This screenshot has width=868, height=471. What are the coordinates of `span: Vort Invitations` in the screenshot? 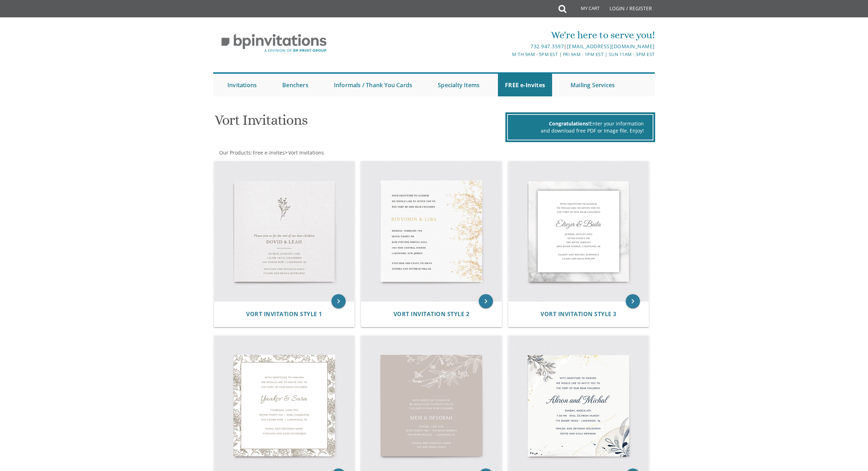 It's located at (306, 153).